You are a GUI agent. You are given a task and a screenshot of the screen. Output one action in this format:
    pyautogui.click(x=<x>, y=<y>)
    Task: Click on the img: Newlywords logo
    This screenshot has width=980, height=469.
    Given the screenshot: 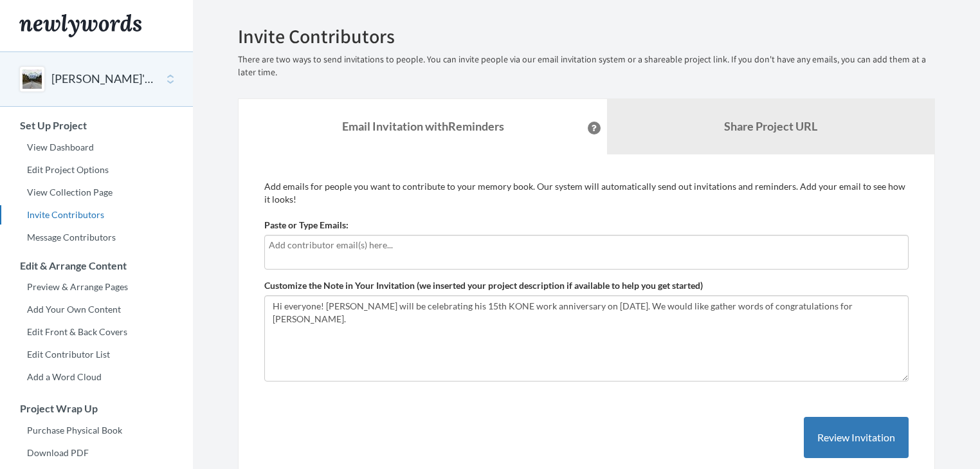 What is the action you would take?
    pyautogui.click(x=80, y=26)
    